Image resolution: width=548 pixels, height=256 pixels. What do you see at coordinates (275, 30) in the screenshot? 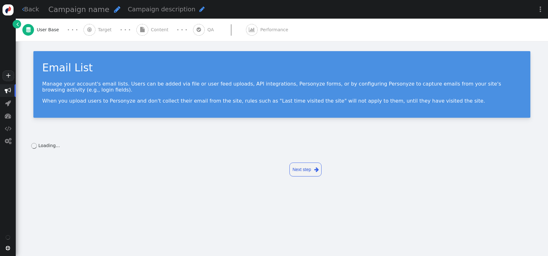
I see `span: Performance` at bounding box center [275, 30].